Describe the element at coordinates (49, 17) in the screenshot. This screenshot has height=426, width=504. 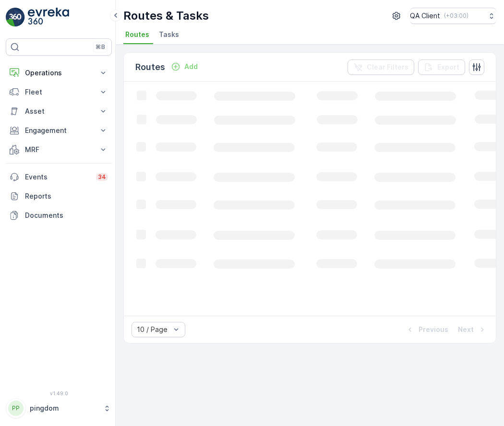
I see `img: logo_light-DOdMpM7g.png` at that location.